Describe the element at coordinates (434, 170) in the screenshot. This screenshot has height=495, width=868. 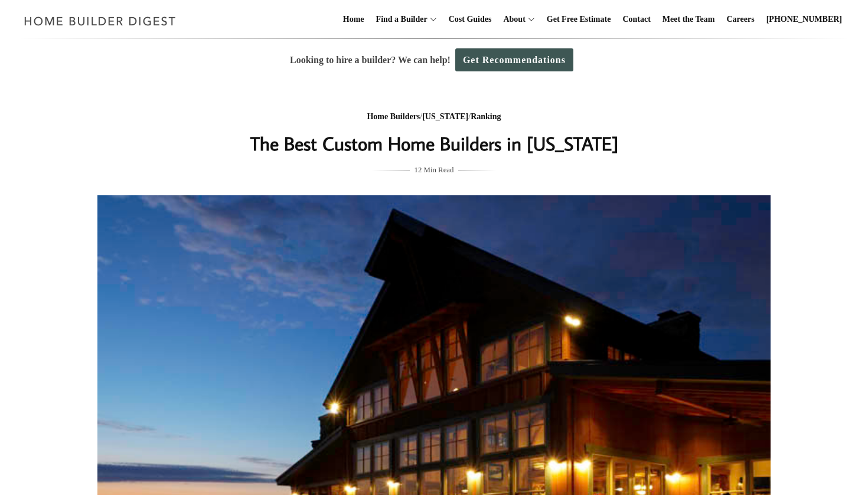
I see `span: 12 Min Read` at that location.